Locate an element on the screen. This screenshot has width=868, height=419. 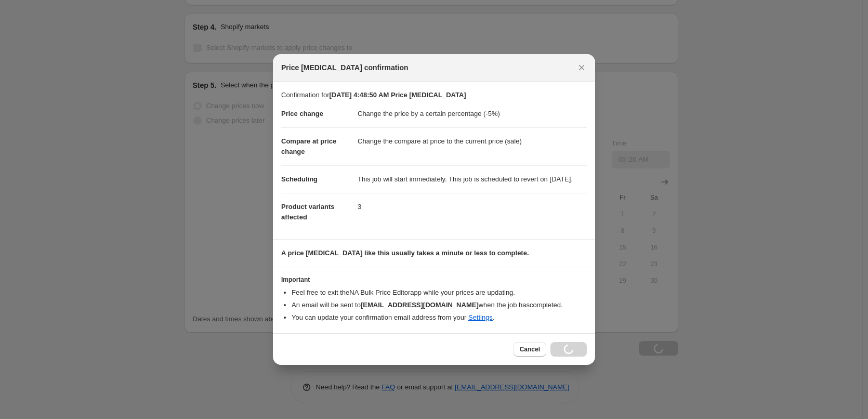
li: Feel free to exit the NA Bulk Price Editor app while your prices are updating. is located at coordinates (439, 292).